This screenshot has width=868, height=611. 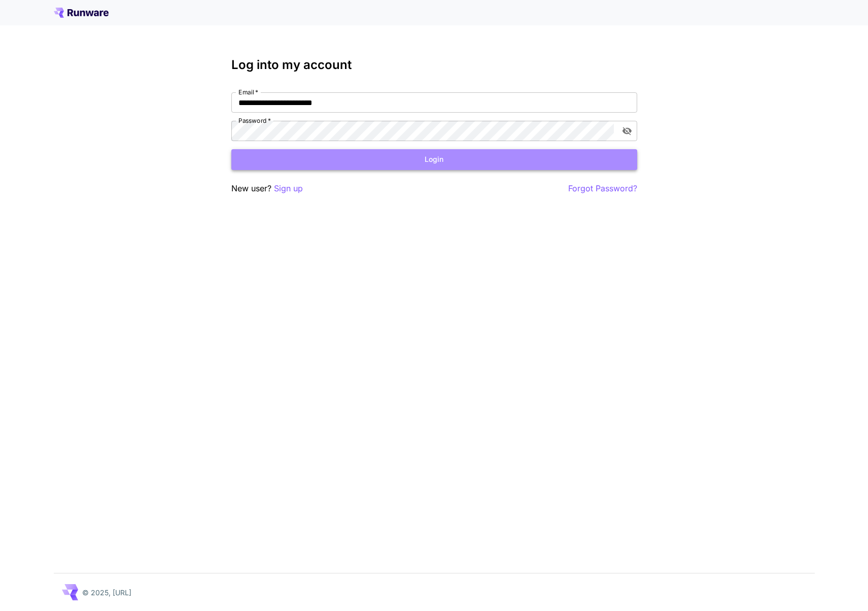 I want to click on h3: Log into my account, so click(x=434, y=65).